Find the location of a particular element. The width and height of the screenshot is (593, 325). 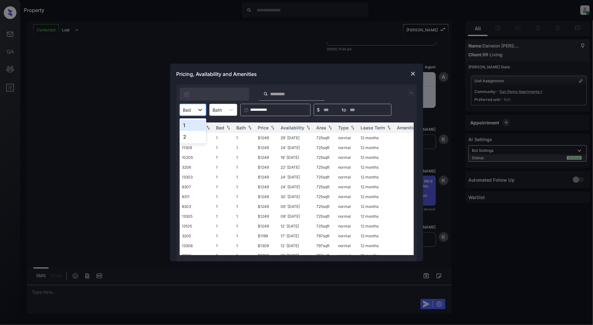

td: $1309 is located at coordinates (267, 255).